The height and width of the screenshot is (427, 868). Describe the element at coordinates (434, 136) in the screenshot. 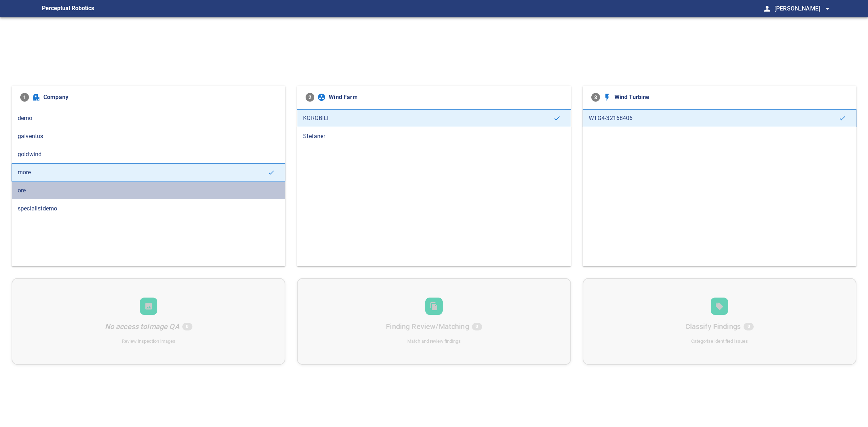

I see `span: Stefaner` at that location.